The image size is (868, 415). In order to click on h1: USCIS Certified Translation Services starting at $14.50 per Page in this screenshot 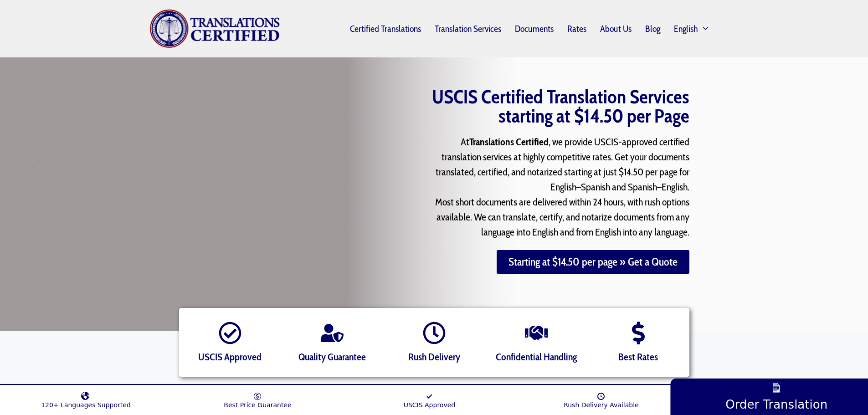, I will do `click(546, 106)`.